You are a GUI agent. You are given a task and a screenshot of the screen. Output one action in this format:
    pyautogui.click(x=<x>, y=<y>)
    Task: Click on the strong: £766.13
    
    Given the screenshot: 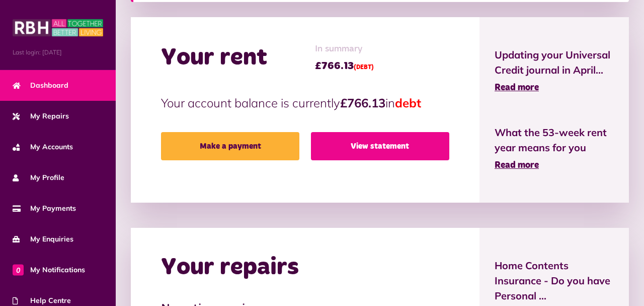 What is the action you would take?
    pyautogui.click(x=363, y=103)
    